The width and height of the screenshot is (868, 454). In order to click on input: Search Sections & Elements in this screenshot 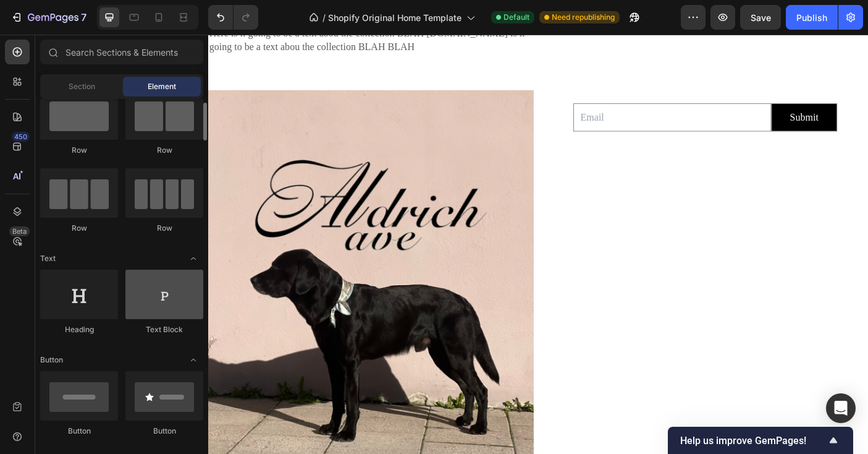, I will do `click(122, 52)`.